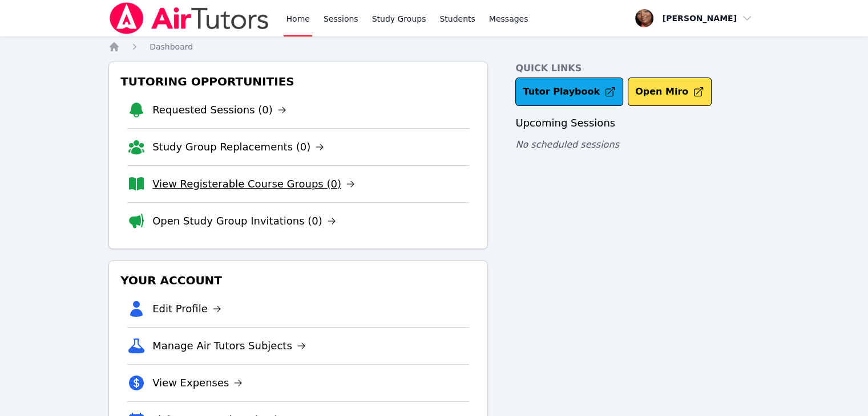 This screenshot has width=868, height=416. I want to click on a: Edit Profile, so click(186, 309).